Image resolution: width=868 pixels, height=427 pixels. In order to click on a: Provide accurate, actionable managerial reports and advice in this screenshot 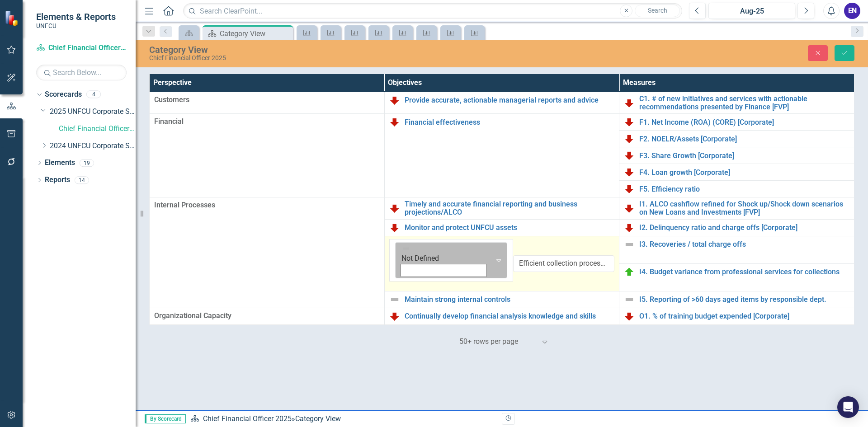, I will do `click(510, 100)`.